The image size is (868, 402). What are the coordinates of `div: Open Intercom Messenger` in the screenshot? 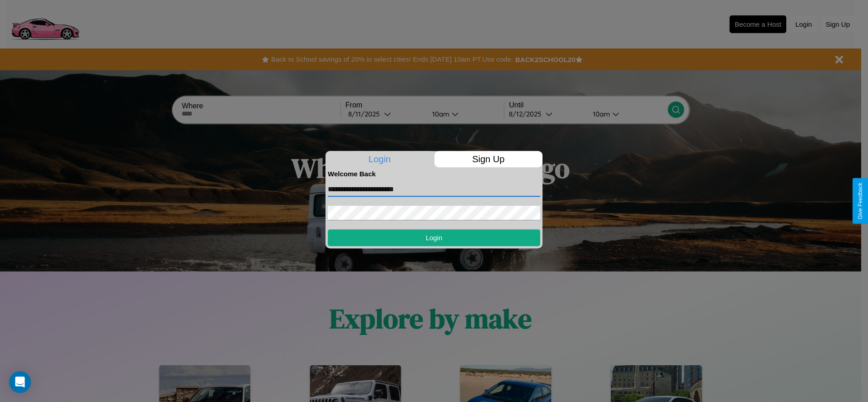 It's located at (20, 382).